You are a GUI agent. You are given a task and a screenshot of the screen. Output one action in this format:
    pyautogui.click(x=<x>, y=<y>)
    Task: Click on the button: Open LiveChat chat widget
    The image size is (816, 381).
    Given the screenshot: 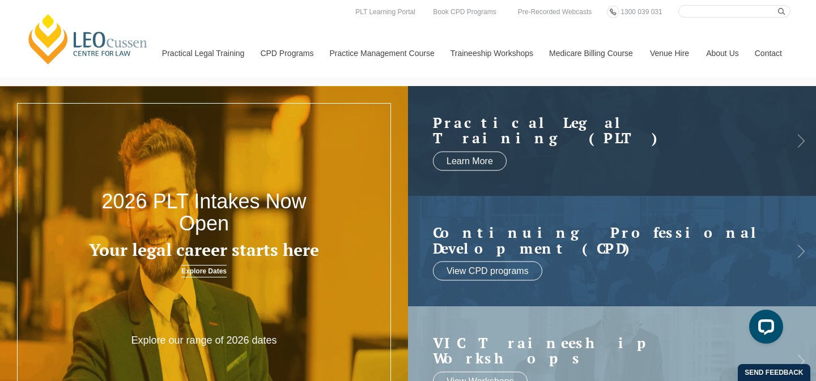 What is the action you would take?
    pyautogui.click(x=26, y=22)
    